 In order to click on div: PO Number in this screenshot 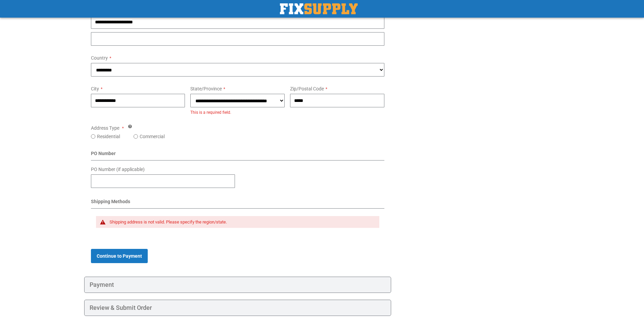, I will do `click(238, 155)`.